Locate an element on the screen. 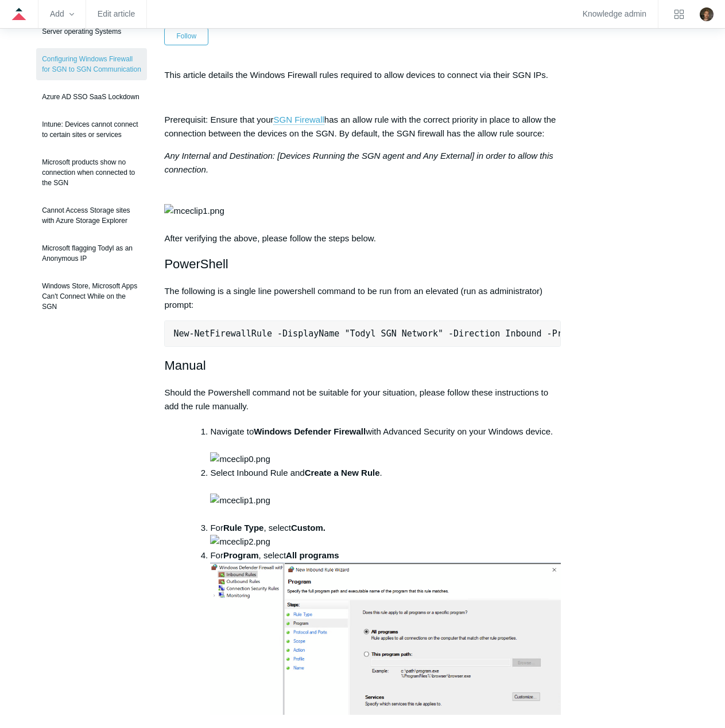 The image size is (725, 728). a: Intune: Devices cannot connect to certain sites or services is located at coordinates (91, 129).